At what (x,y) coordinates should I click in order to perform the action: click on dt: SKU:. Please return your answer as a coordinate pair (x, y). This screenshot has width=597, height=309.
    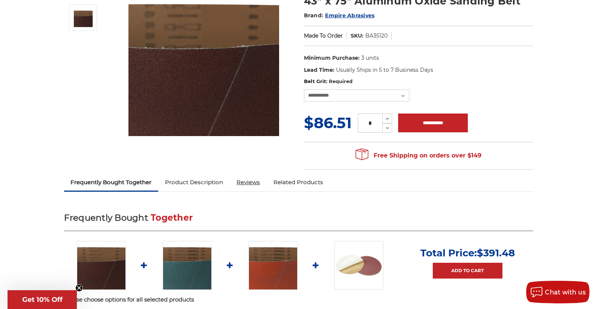
    Looking at the image, I should click on (357, 36).